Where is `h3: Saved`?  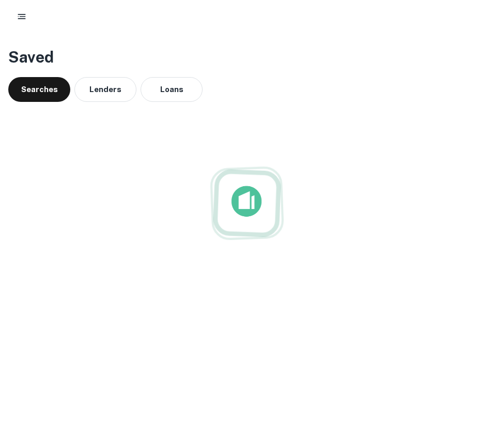 h3: Saved is located at coordinates (247, 57).